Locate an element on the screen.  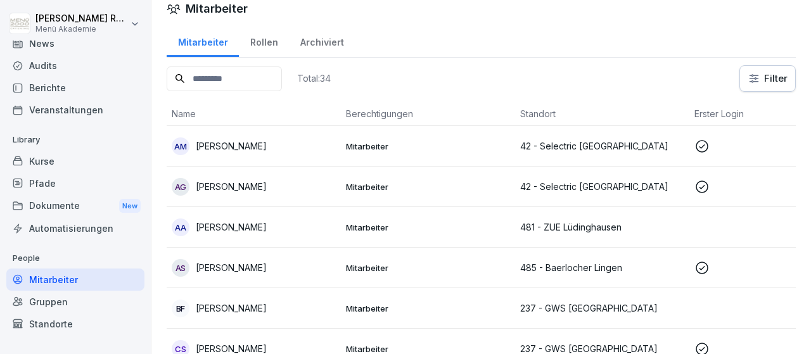
a: Automatisierungen is located at coordinates (75, 228).